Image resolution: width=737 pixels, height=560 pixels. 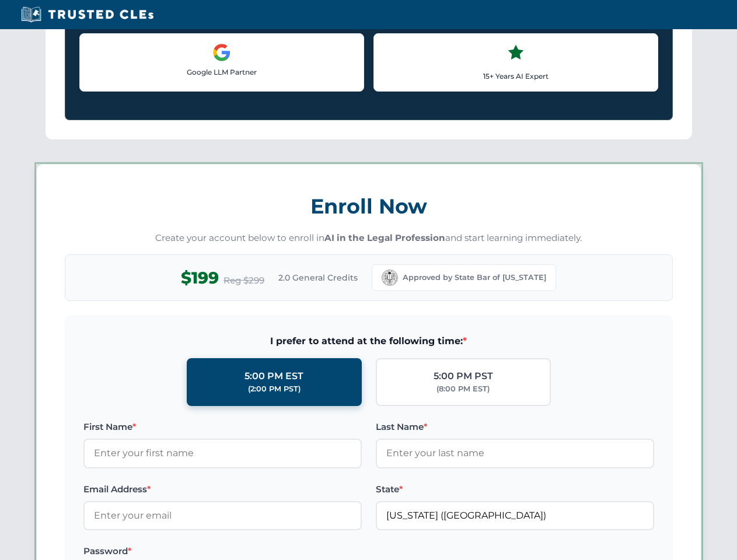 What do you see at coordinates (221, 71) in the screenshot?
I see `p: Google LLM Partner` at bounding box center [221, 71].